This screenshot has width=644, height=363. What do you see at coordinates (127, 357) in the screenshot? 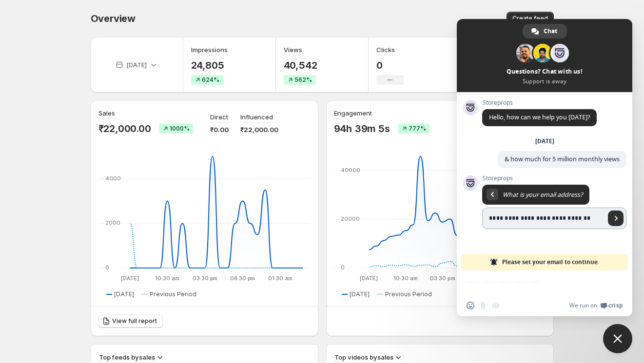
I see `h3: Top feeds by sales` at bounding box center [127, 357].